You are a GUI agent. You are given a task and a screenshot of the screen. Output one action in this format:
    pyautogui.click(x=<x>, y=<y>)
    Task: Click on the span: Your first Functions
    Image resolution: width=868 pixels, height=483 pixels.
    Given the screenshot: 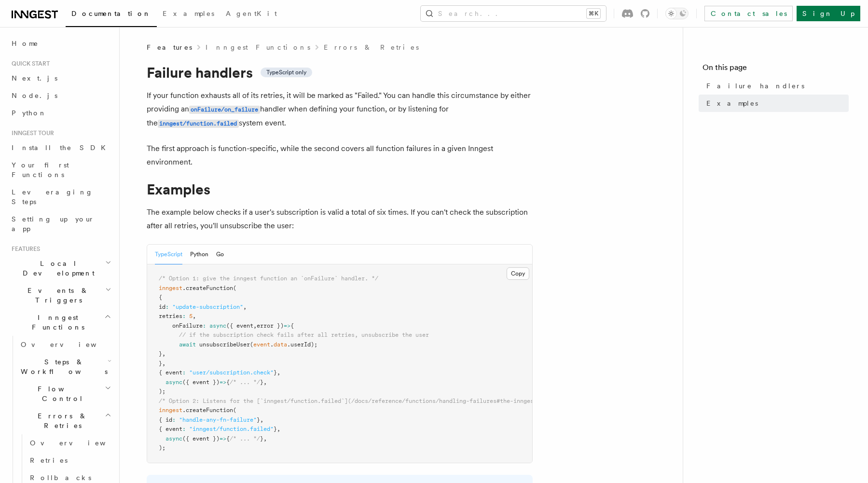 What is the action you would take?
    pyautogui.click(x=40, y=170)
    